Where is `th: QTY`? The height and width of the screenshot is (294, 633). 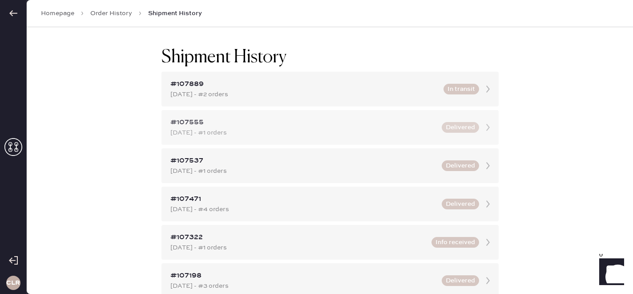
th: QTY is located at coordinates (585, 150).